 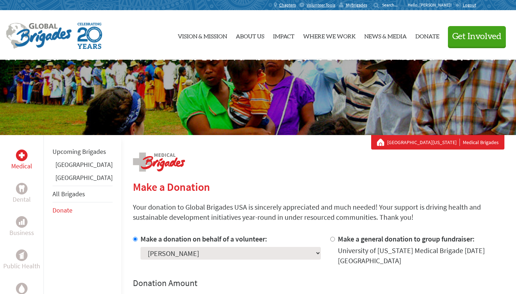 What do you see at coordinates (202, 35) in the screenshot?
I see `a: Vision & Mission` at bounding box center [202, 35].